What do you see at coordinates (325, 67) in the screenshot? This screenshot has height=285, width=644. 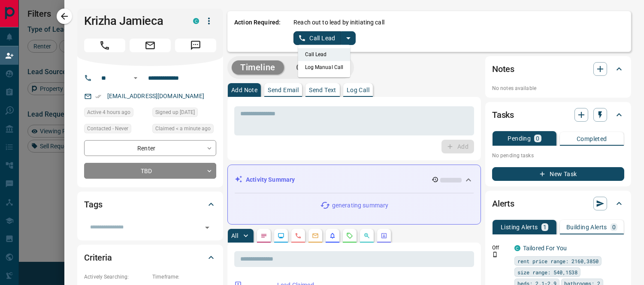 I see `li: Log Manual Call` at bounding box center [325, 67].